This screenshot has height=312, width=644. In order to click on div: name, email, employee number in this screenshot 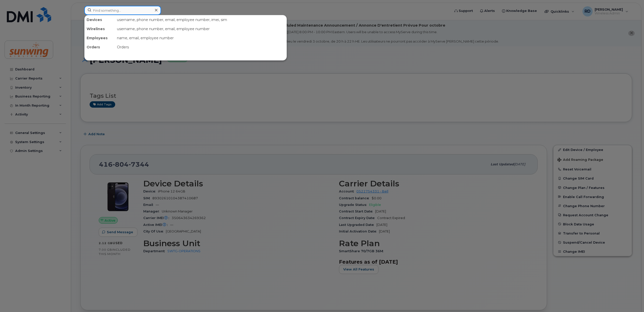, I will do `click(201, 38)`.